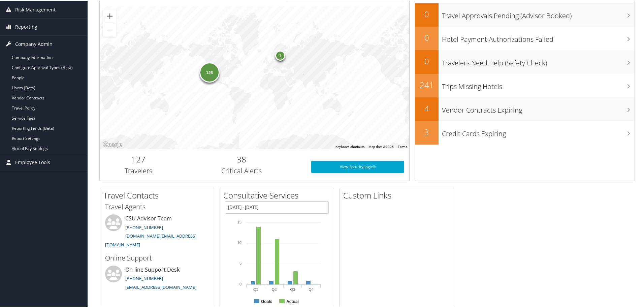  I want to click on h3: Credit Cards Expiring, so click(538, 131).